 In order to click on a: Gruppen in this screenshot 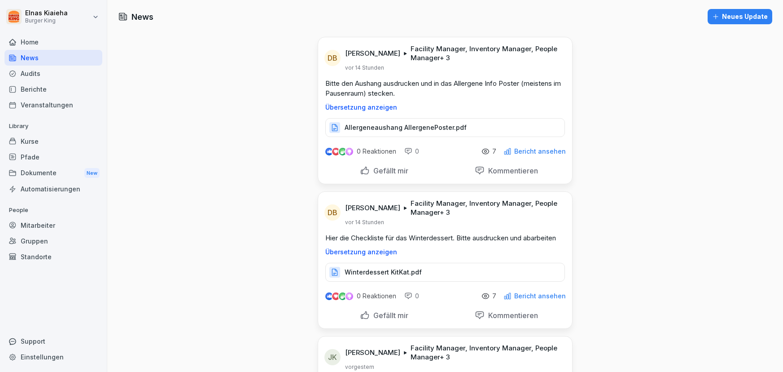, I will do `click(53, 241)`.